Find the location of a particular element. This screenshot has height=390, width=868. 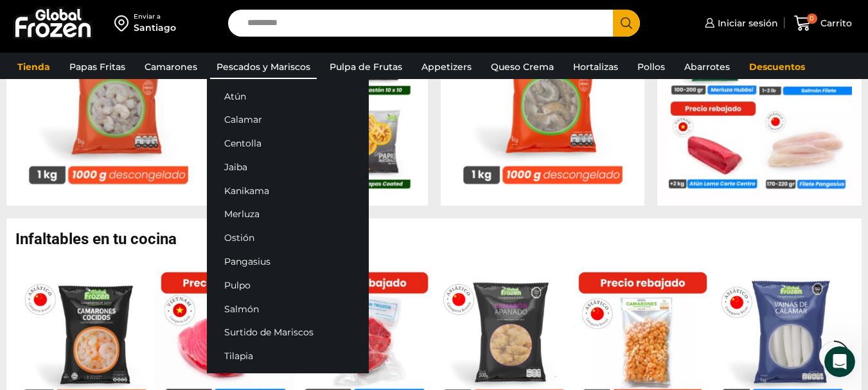

div: Enviar a is located at coordinates (155, 17).